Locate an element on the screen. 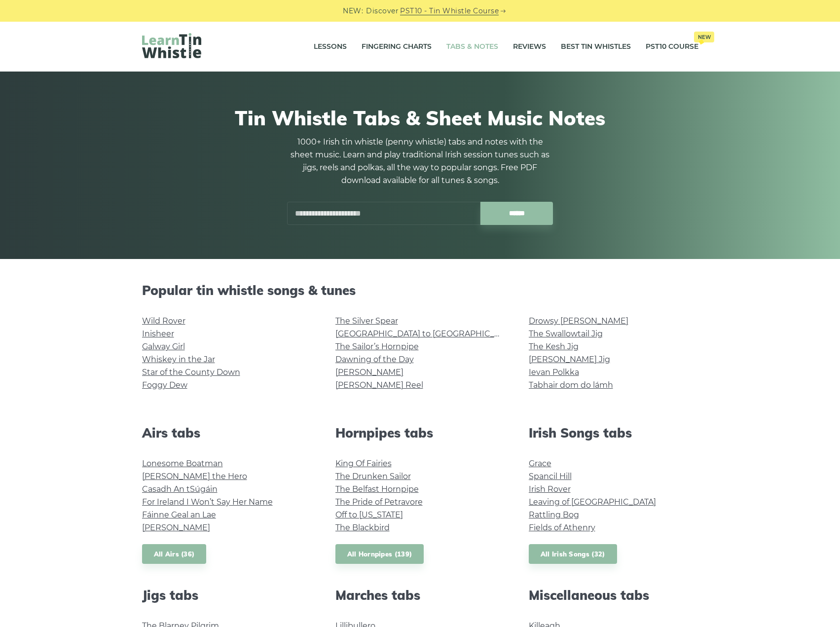 Image resolution: width=840 pixels, height=627 pixels. a: Fields of Athenry is located at coordinates (562, 528).